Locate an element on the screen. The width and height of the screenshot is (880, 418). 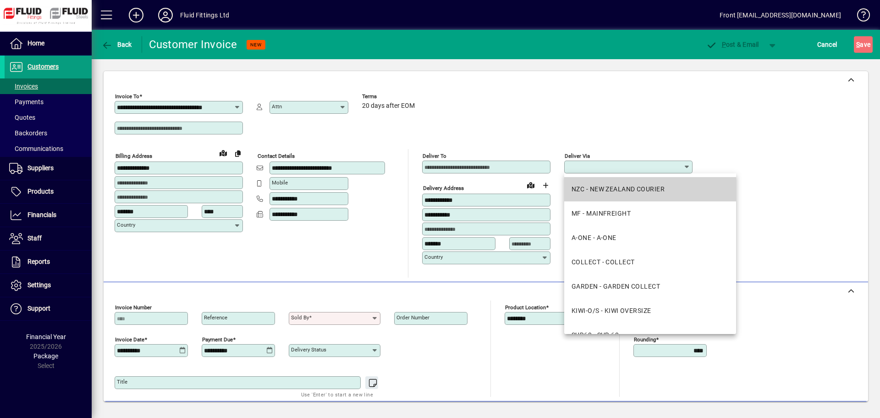
a: Reports is located at coordinates (48, 262).